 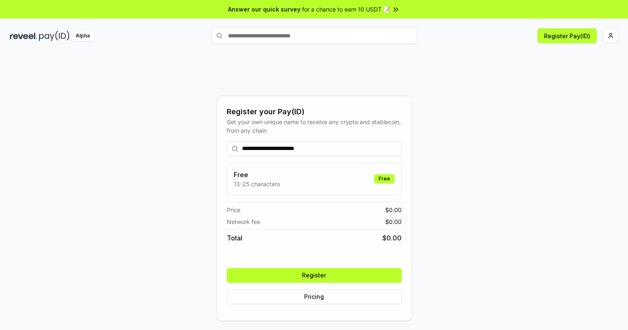 I want to click on button: Pricing, so click(x=314, y=297).